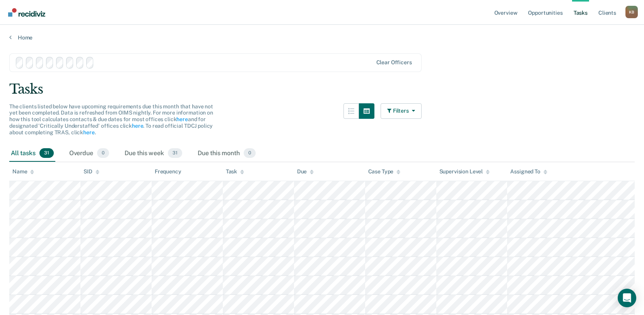 Image resolution: width=644 pixels, height=315 pixels. I want to click on div: Open Intercom Messenger, so click(627, 298).